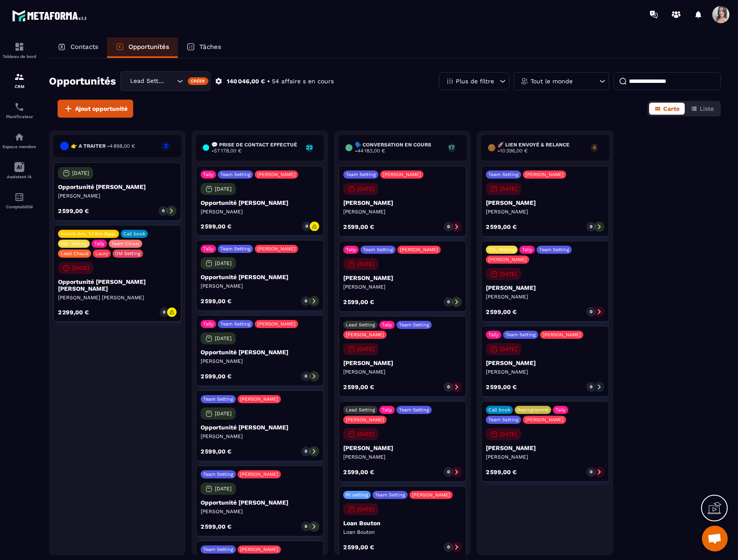 This screenshot has height=560, width=738. I want to click on button: Carte, so click(667, 109).